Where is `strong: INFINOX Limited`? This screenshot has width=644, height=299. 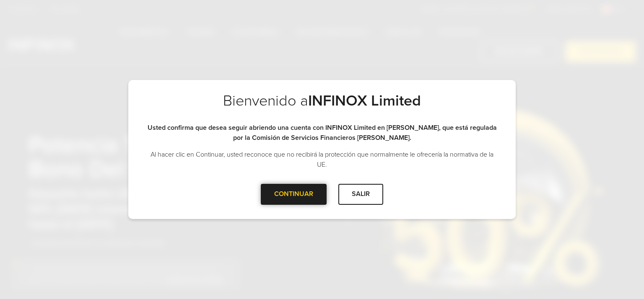 strong: INFINOX Limited is located at coordinates (365, 101).